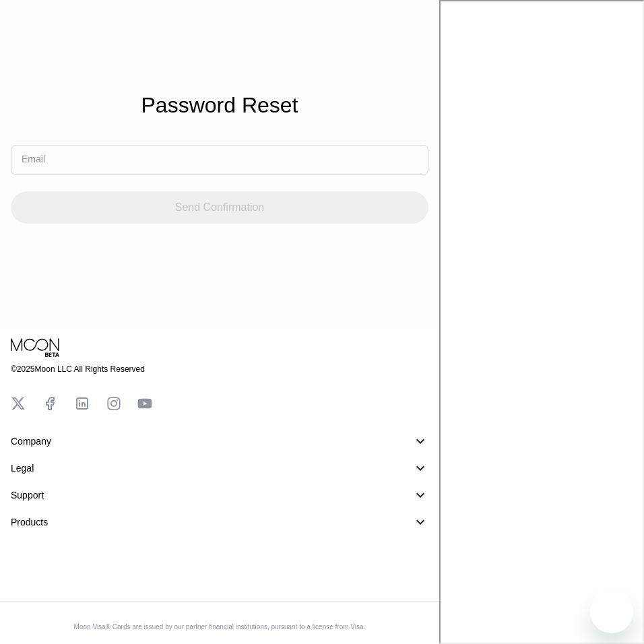 The width and height of the screenshot is (644, 644). I want to click on div: Email, so click(33, 159).